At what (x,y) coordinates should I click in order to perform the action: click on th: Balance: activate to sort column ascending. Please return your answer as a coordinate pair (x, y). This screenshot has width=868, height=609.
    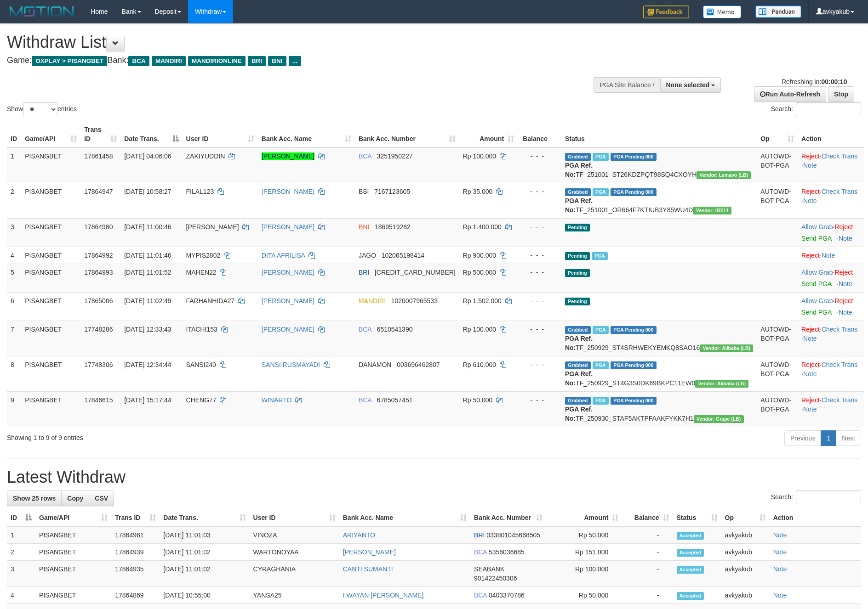
    Looking at the image, I should click on (648, 518).